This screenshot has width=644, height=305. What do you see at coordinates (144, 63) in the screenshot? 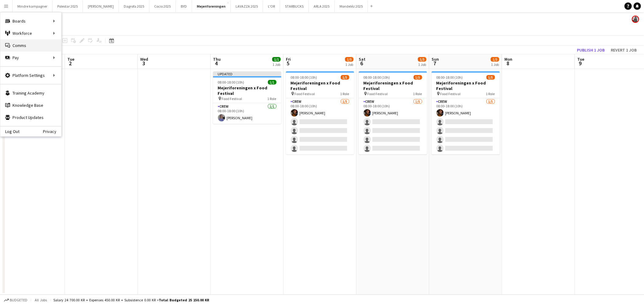
I see `span: 3` at bounding box center [144, 63].